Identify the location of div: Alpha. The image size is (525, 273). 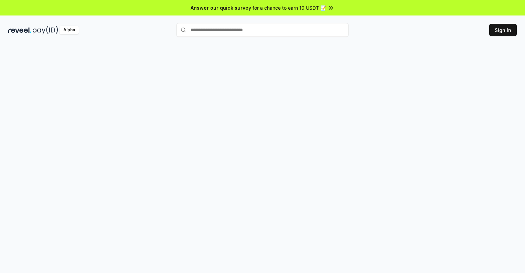
(69, 30).